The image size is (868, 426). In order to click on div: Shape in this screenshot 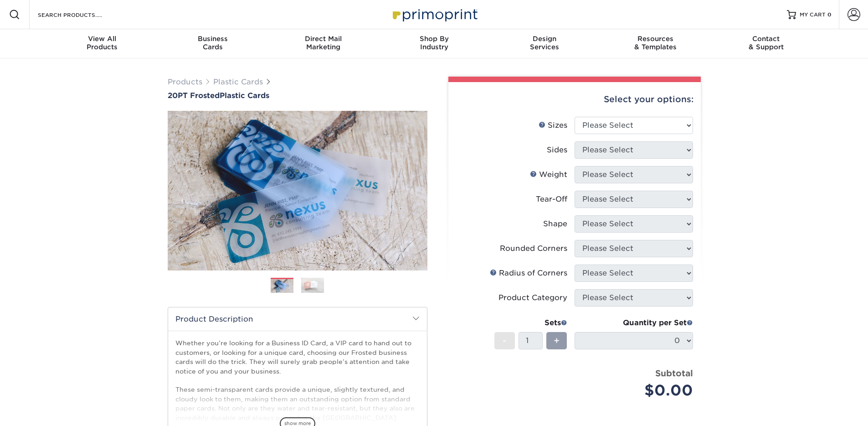, I will do `click(555, 224)`.